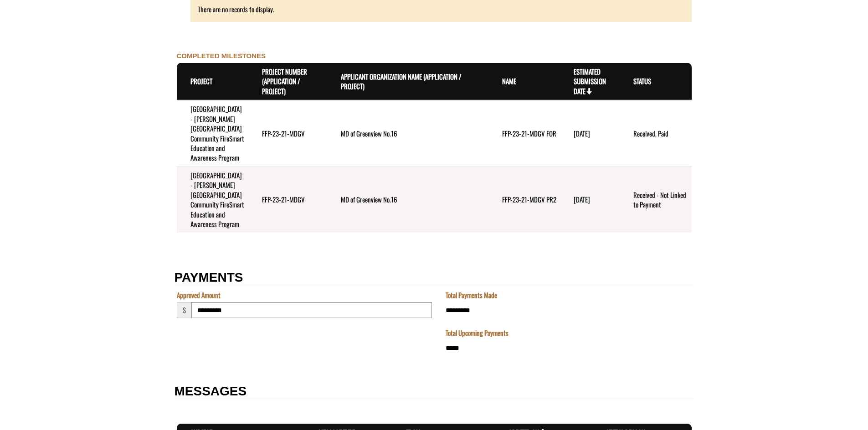 This screenshot has width=868, height=430. I want to click on td: Received - Not Linked to Payment, so click(655, 200).